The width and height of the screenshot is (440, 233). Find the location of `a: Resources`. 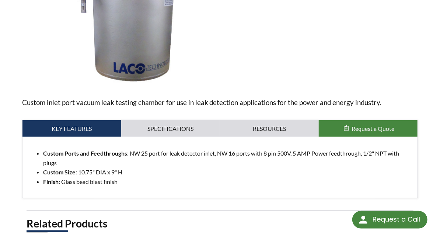

a: Resources is located at coordinates (270, 129).